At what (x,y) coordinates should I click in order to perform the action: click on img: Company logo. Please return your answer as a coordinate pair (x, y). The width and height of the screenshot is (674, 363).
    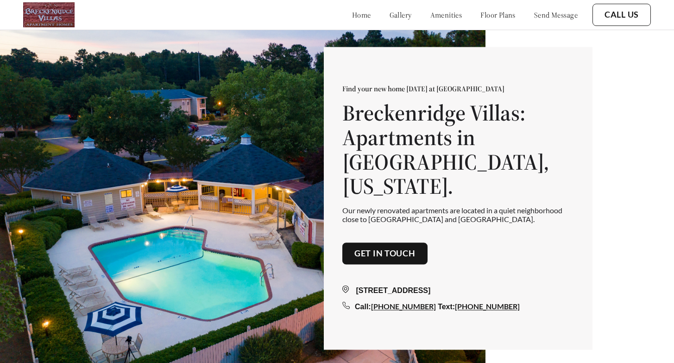
    Looking at the image, I should click on (49, 15).